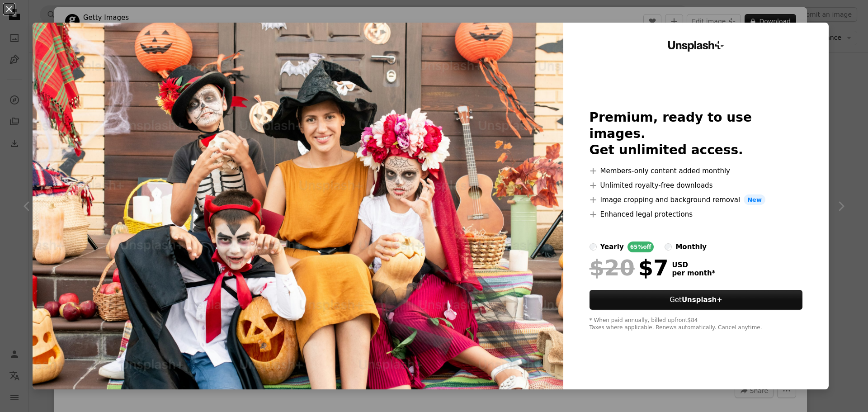  I want to click on div: * When paid annually, billed upfront $84 Taxes where applicable. Renews automatically. Cancel any..., so click(696, 324).